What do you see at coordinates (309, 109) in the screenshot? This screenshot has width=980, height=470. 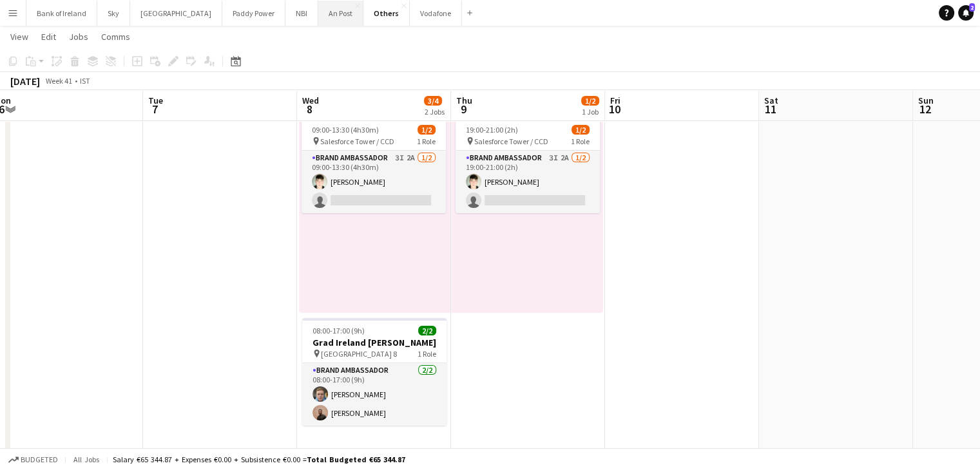 I see `span: 8` at bounding box center [309, 109].